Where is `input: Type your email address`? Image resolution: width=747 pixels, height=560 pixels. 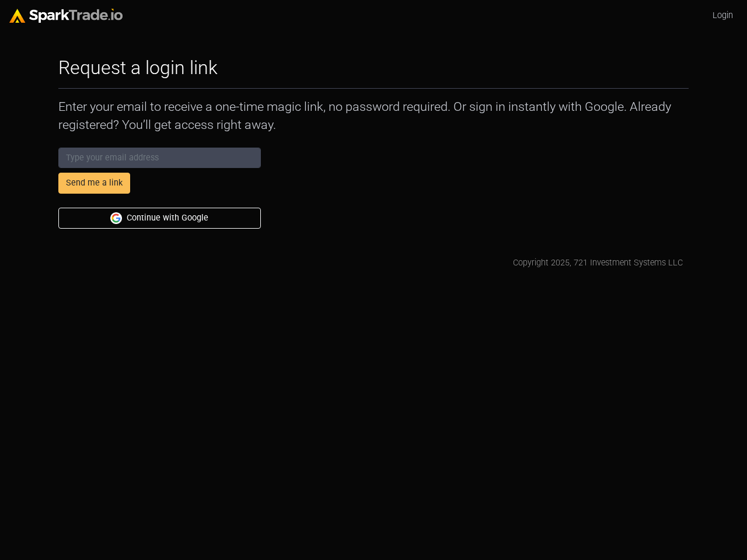
input: Type your email address is located at coordinates (159, 158).